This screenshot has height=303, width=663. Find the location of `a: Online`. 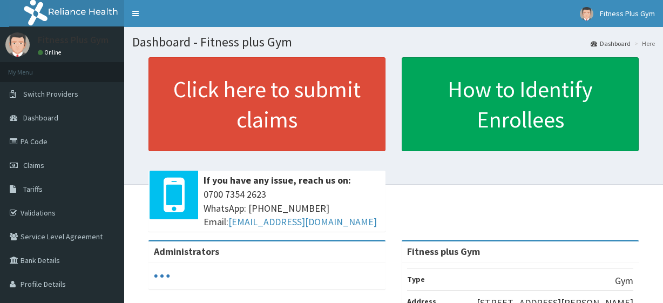

a: Online is located at coordinates (51, 52).